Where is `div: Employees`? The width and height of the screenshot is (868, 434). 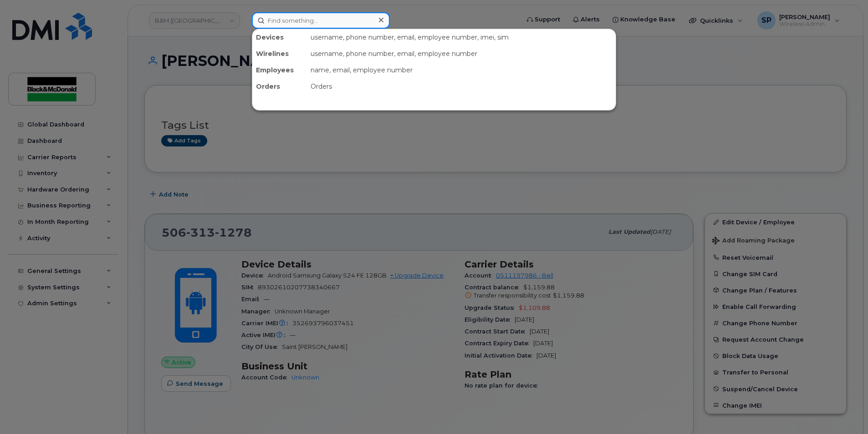
div: Employees is located at coordinates (279, 70).